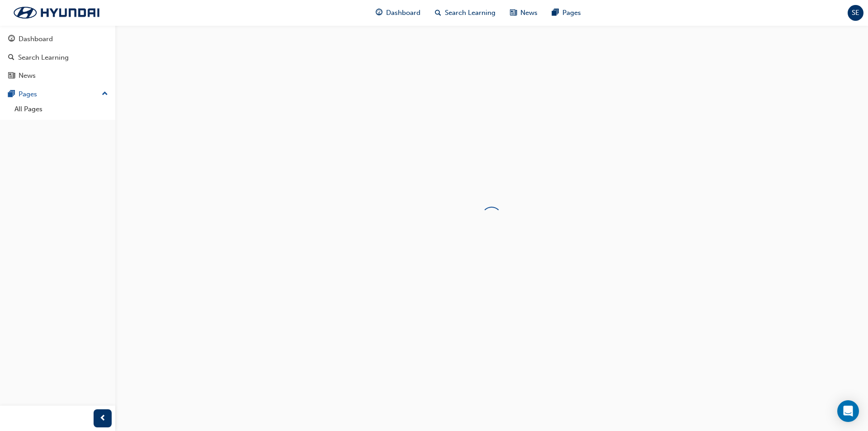 This screenshot has width=868, height=431. I want to click on a: search-iconSearch Learning, so click(465, 13).